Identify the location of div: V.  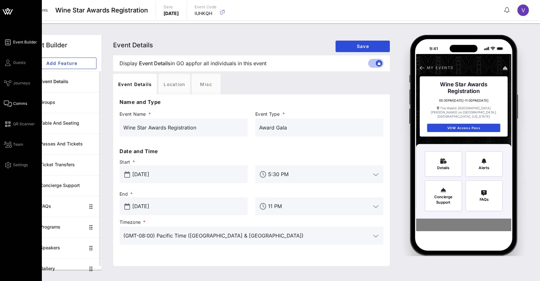
(523, 10).